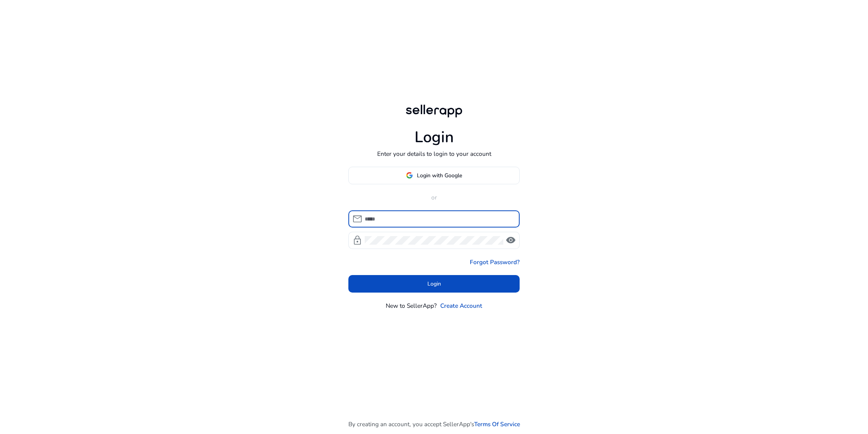 This screenshot has height=434, width=868. What do you see at coordinates (358, 219) in the screenshot?
I see `span: mail` at bounding box center [358, 219].